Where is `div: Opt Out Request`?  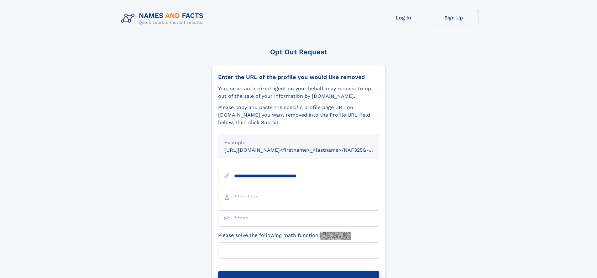
div: Opt Out Request is located at coordinates (299, 52).